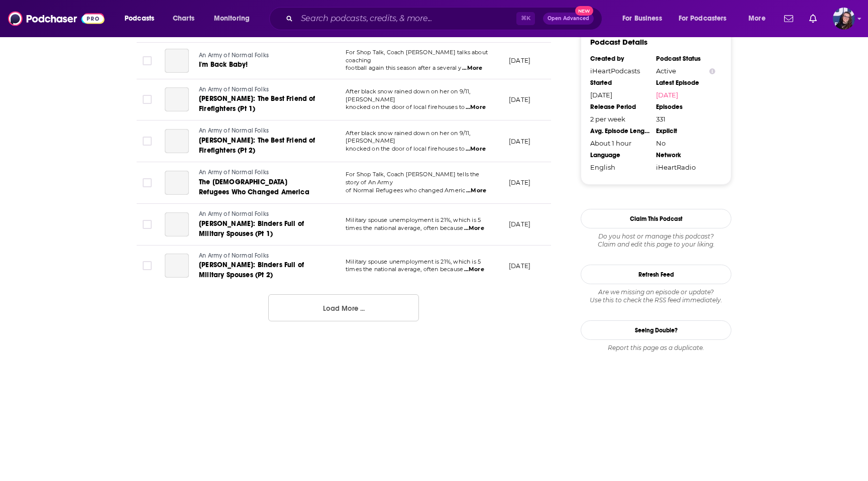  Describe the element at coordinates (405, 149) in the screenshot. I see `span: knocked on the door of local firehouses to` at that location.